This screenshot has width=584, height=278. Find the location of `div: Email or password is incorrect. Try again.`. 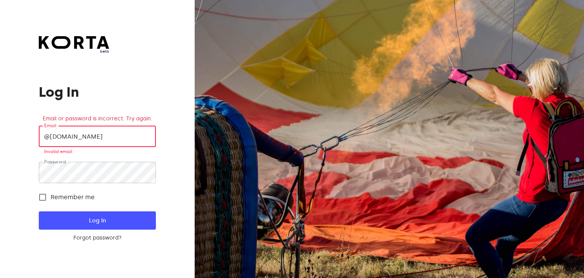

div: Email or password is incorrect. Try again. is located at coordinates (97, 119).